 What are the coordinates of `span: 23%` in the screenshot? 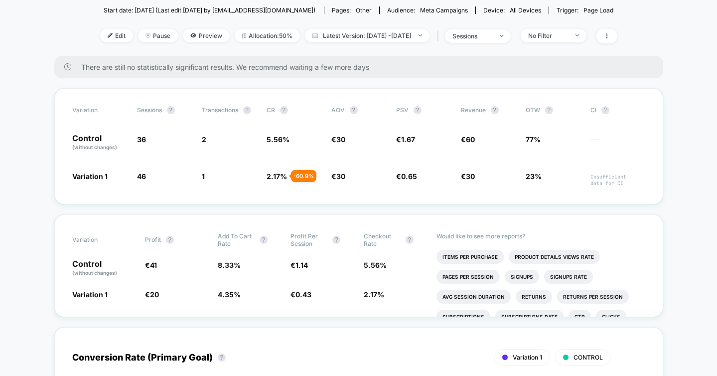 It's located at (534, 176).